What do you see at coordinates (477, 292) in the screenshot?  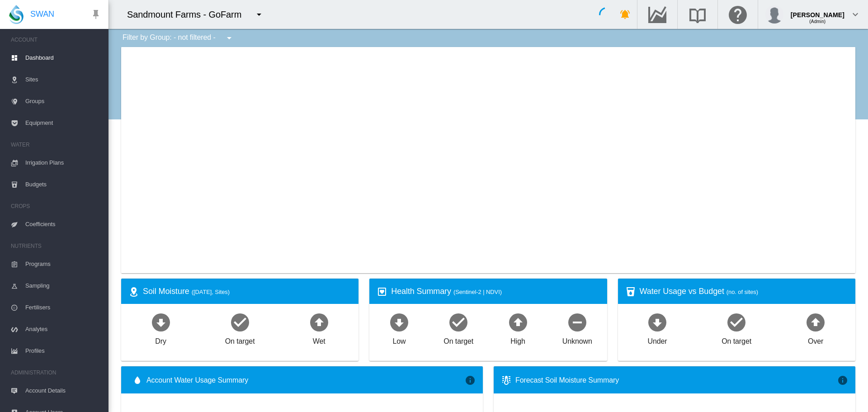 I see `span: (Sentinel-2 | NDVI)` at bounding box center [477, 292].